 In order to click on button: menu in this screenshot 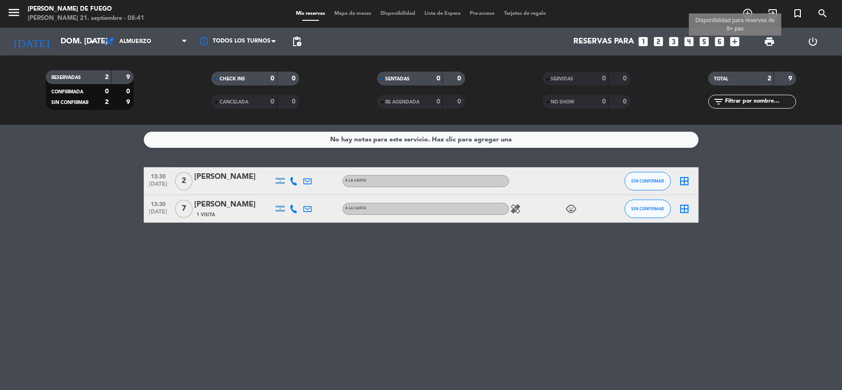, I will do `click(14, 14)`.